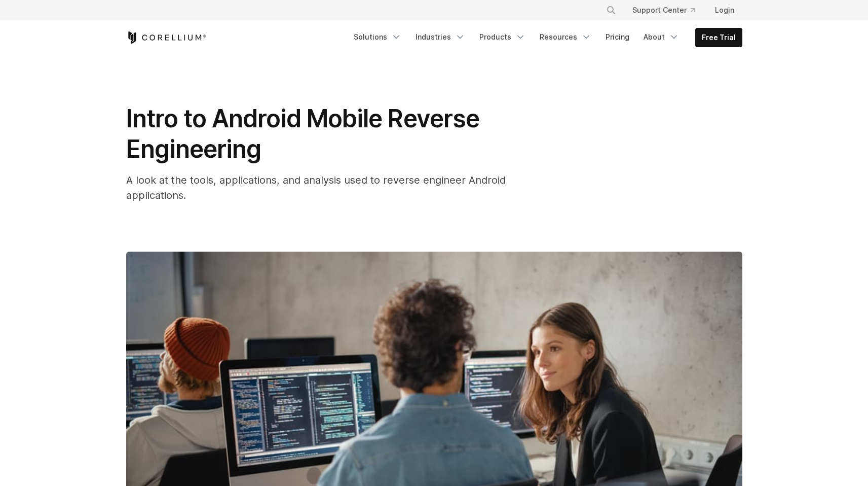 This screenshot has height=486, width=868. I want to click on a: Corellium Home, so click(166, 38).